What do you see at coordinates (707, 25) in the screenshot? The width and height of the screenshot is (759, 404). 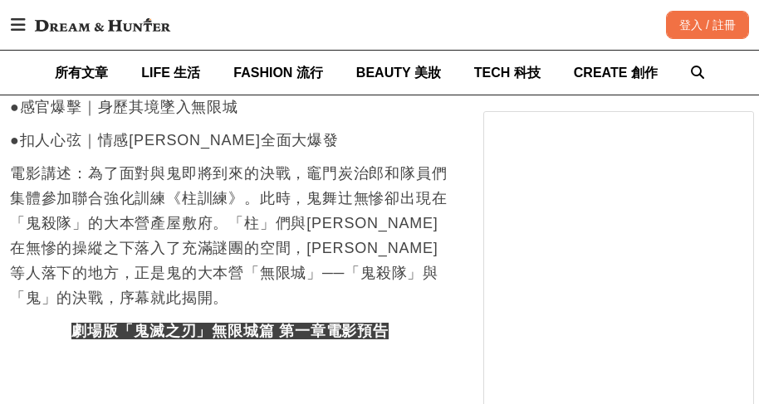 I see `div: 登入 / 註冊` at bounding box center [707, 25].